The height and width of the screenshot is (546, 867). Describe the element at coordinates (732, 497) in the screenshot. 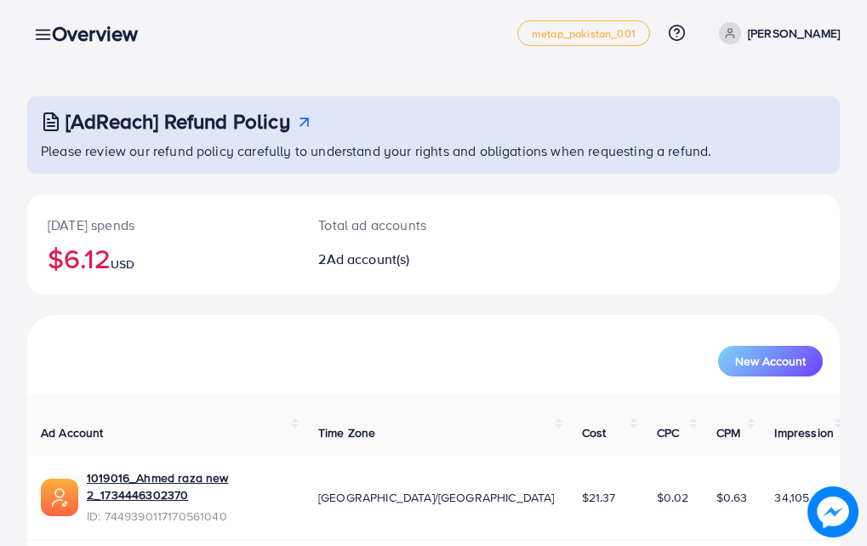

I see `span: $0.63` at that location.